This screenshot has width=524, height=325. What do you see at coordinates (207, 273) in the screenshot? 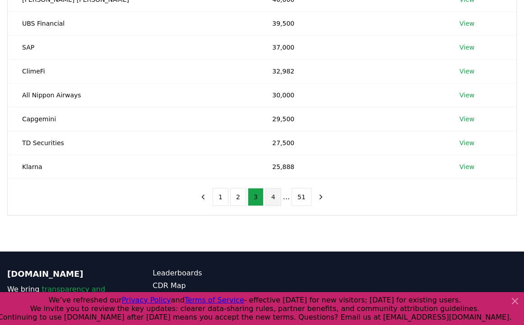
I see `a: Leaderboards` at bounding box center [207, 273].